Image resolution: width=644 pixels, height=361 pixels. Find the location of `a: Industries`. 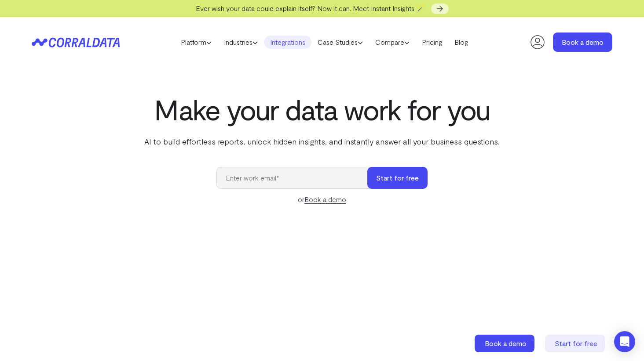

a: Industries is located at coordinates (241, 42).